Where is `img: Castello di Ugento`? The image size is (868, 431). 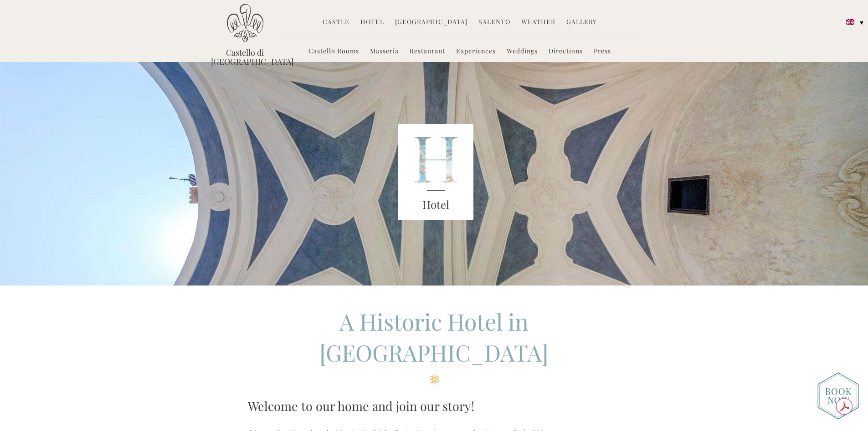 img: Castello di Ugento is located at coordinates (245, 23).